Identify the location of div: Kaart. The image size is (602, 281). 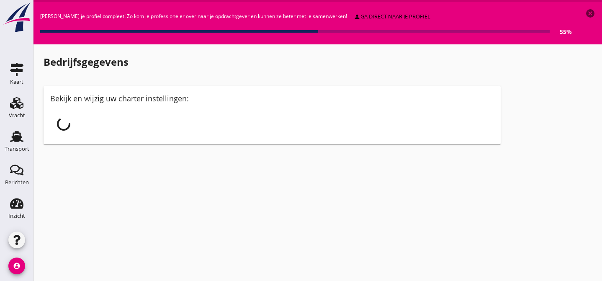
(17, 82).